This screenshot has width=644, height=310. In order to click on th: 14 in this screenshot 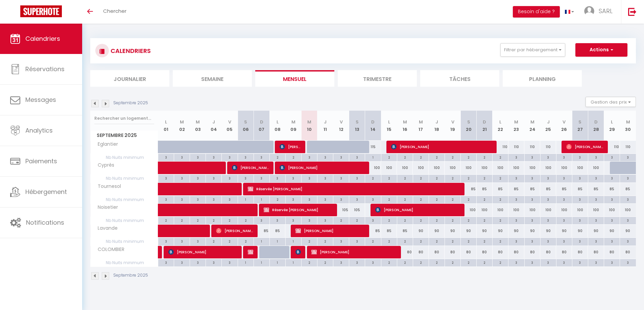, I will do `click(373, 125)`.